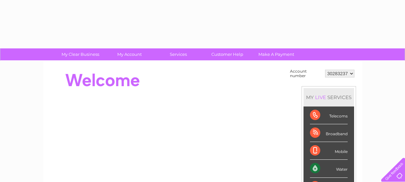  I want to click on div: Broadband, so click(329, 133).